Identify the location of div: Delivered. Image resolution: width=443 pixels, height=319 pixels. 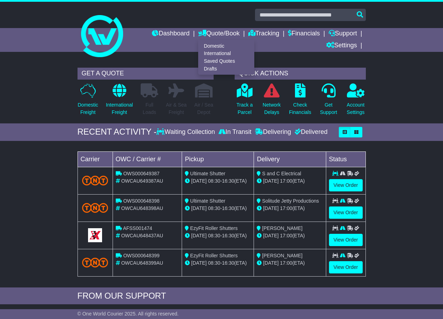
(310, 132).